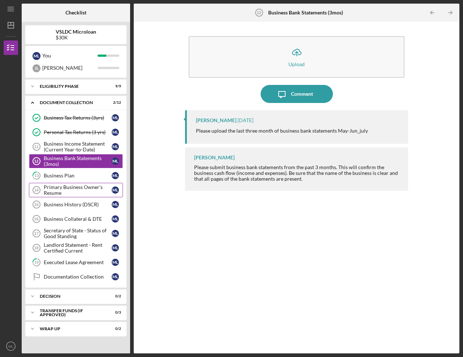 Image resolution: width=463 pixels, height=357 pixels. What do you see at coordinates (296, 57) in the screenshot?
I see `button: Upload` at bounding box center [296, 57].